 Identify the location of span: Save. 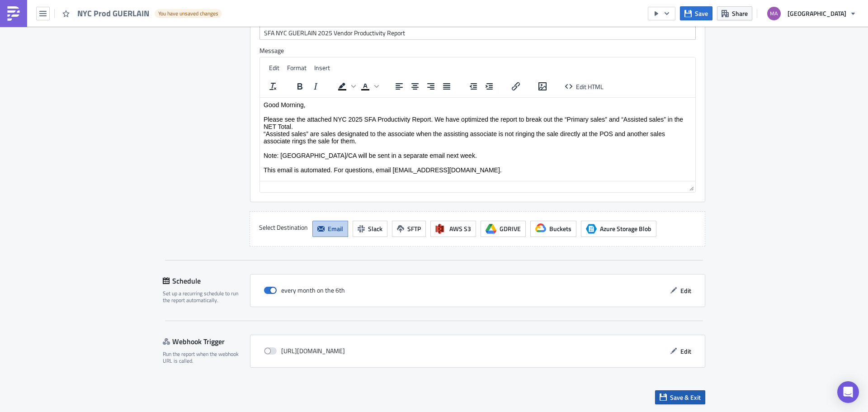
(701, 13).